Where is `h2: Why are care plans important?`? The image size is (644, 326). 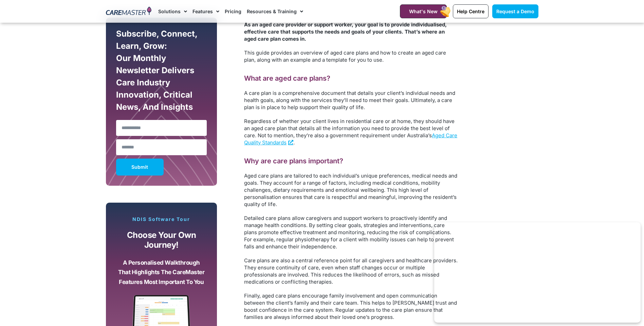 h2: Why are care plans important? is located at coordinates (351, 161).